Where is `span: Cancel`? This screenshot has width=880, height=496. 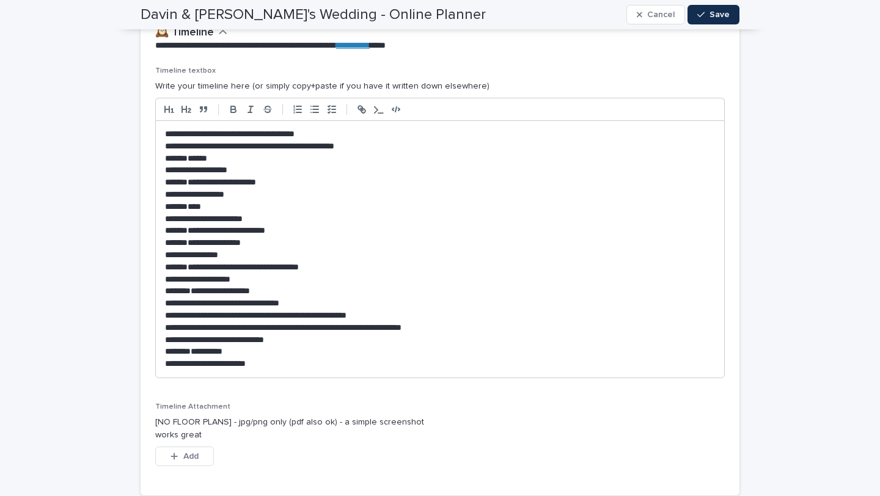
span: Cancel is located at coordinates (660, 15).